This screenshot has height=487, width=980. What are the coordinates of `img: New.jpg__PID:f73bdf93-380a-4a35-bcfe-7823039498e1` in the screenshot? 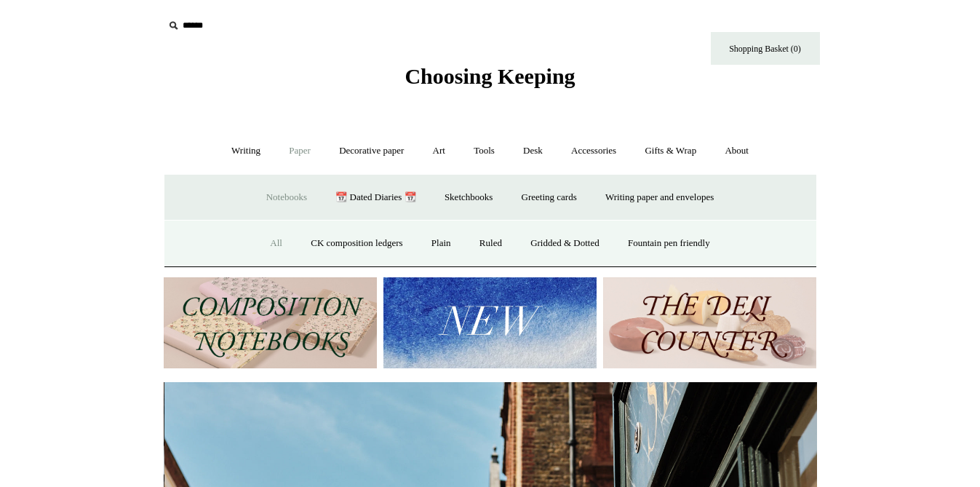 It's located at (490, 322).